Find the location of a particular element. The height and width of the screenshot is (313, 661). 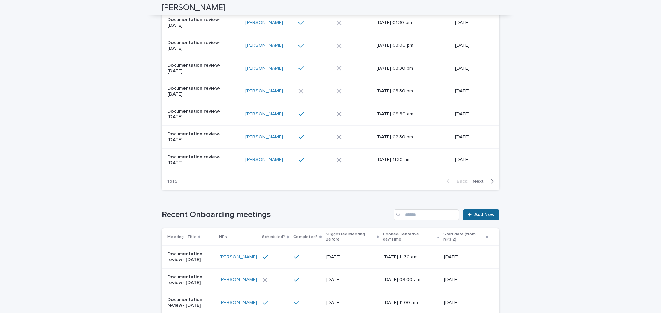

input: Search is located at coordinates (426, 215).